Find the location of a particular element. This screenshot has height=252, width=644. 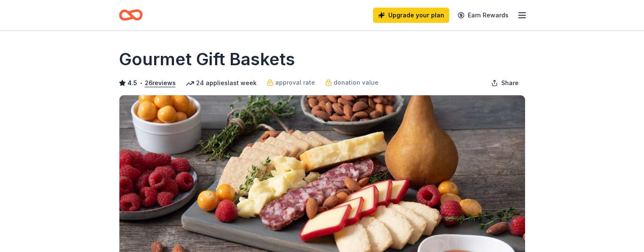

a: Earn Rewards is located at coordinates (483, 15).